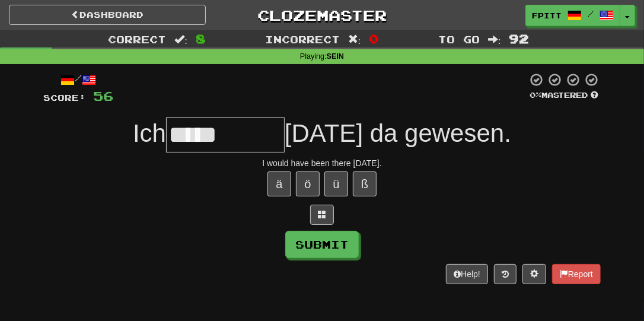 This screenshot has width=644, height=321. Describe the element at coordinates (108, 15) in the screenshot. I see `a: Dashboard` at that location.